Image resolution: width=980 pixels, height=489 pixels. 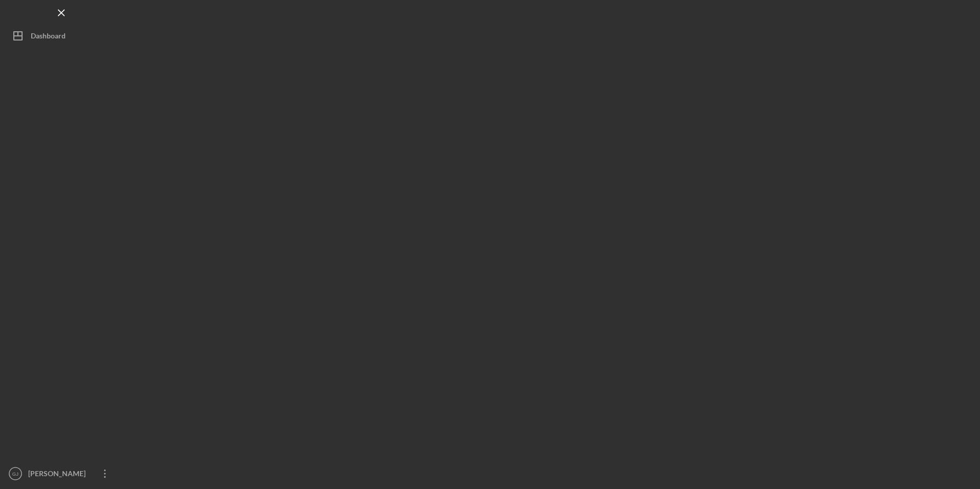 What do you see at coordinates (16, 473) in the screenshot?
I see `text: GJ` at bounding box center [16, 473].